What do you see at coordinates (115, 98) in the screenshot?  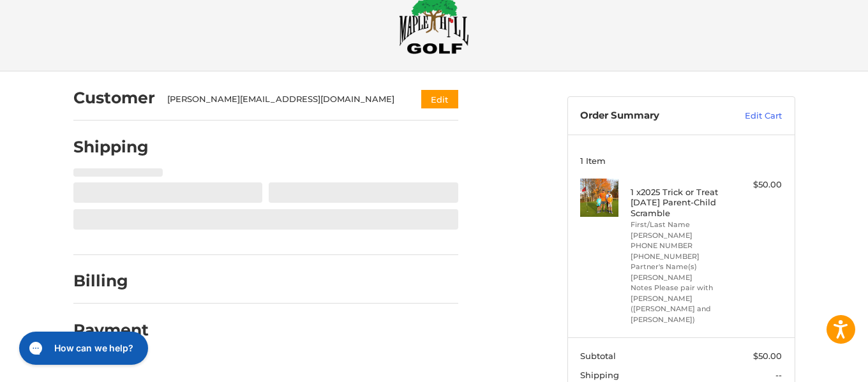 I see `h2: Customer` at bounding box center [115, 98].